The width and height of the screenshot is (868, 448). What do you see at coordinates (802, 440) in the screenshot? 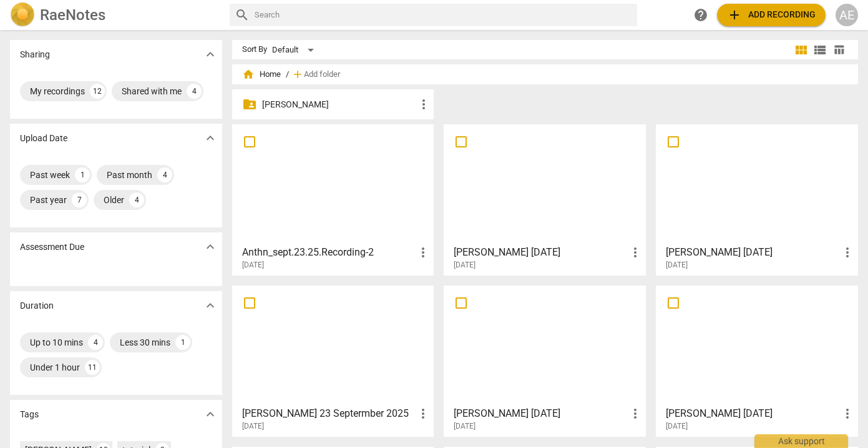
I see `div: Ask support` at bounding box center [802, 440].